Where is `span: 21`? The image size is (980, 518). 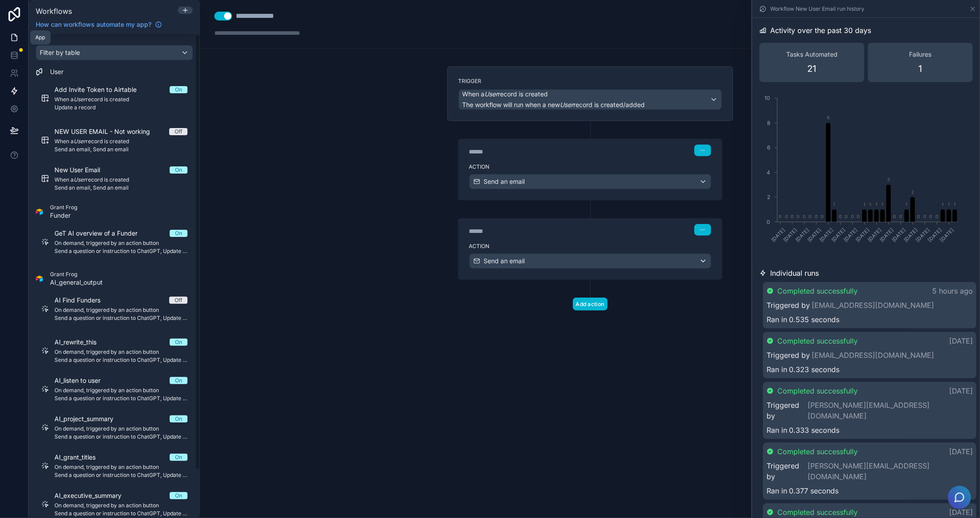 span: 21 is located at coordinates (813, 69).